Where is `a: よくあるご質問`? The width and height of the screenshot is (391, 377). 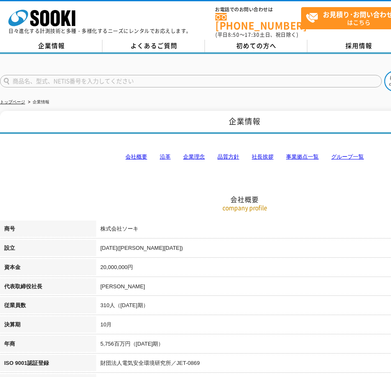
a: よくあるご質問 is located at coordinates (153, 46).